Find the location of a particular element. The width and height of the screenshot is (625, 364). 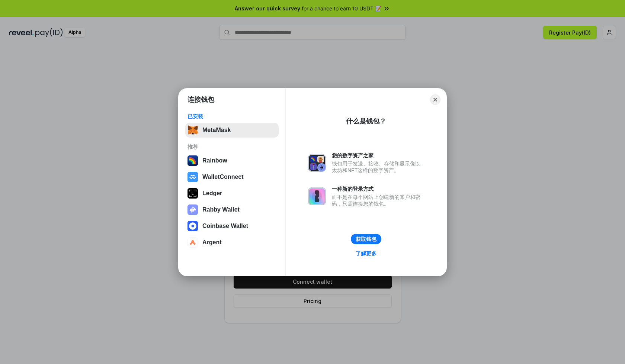

div: 推荐 is located at coordinates (232, 147).